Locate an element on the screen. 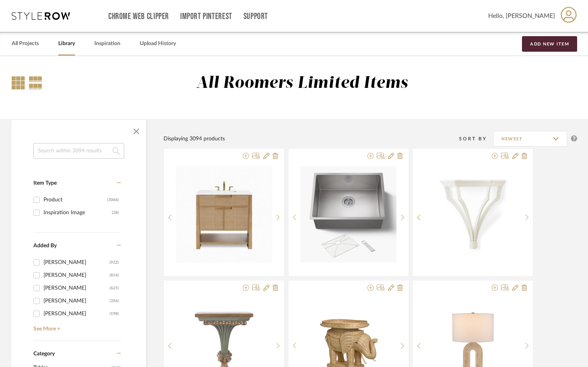 Image resolution: width=588 pixels, height=367 pixels. div: All Roomers Limited Items is located at coordinates (302, 83).